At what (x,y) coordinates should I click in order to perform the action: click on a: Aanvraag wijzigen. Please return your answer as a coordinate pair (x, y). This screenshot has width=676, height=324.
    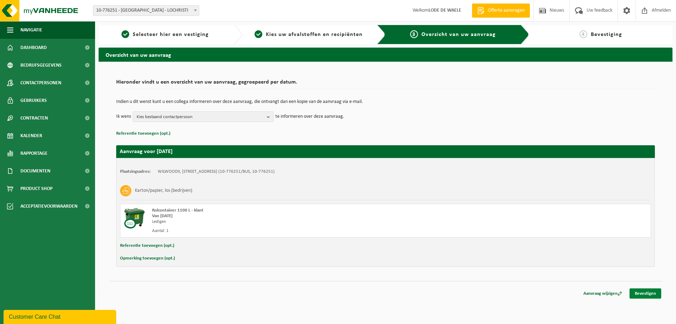
    Looking at the image, I should click on (603, 293).